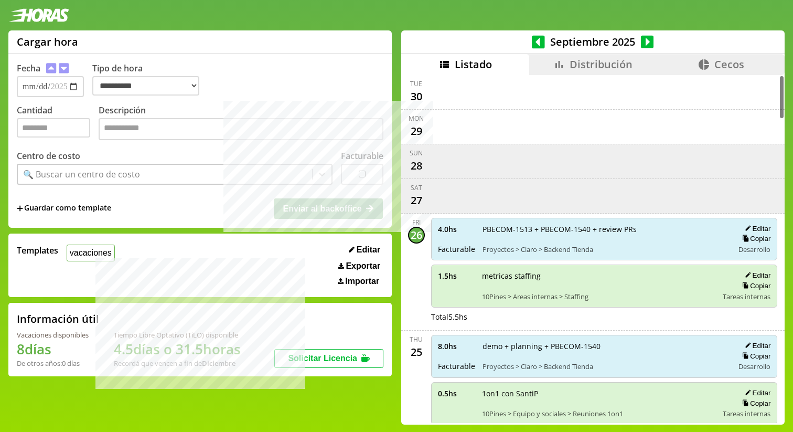 The height and width of the screenshot is (432, 793). What do you see at coordinates (48, 156) in the screenshot?
I see `label: Centro de costo` at bounding box center [48, 156].